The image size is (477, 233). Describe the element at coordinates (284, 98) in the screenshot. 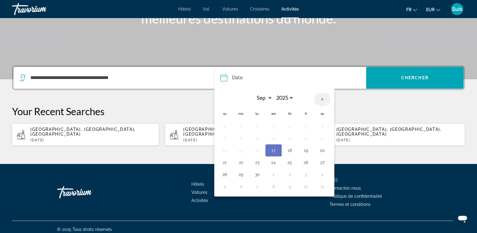

I see `select: Select year` at that location.